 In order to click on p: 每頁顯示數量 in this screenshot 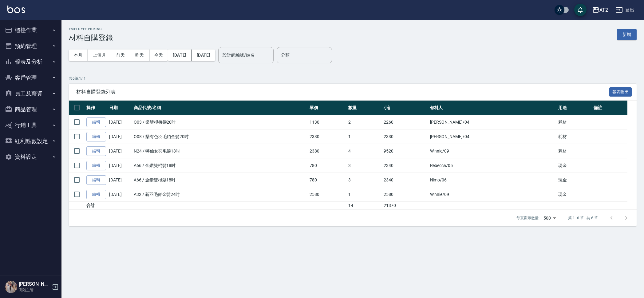, I will do `click(528, 218)`.